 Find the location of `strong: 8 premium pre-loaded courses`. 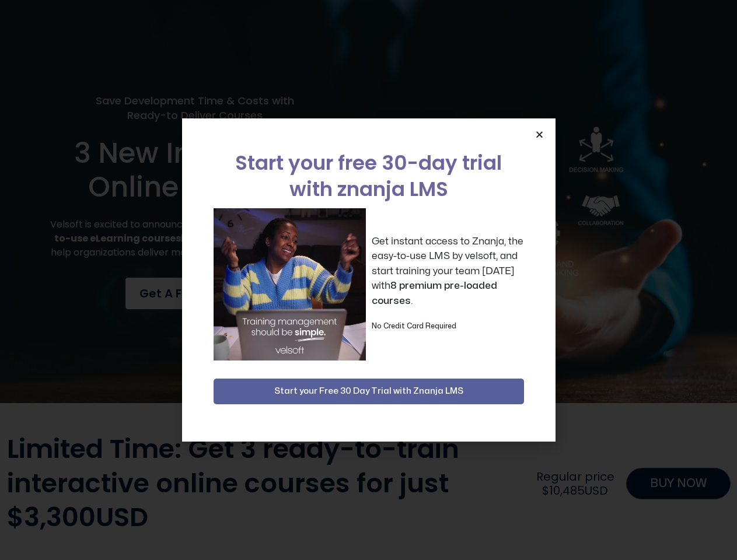

strong: 8 premium pre-loaded courses is located at coordinates (434, 293).